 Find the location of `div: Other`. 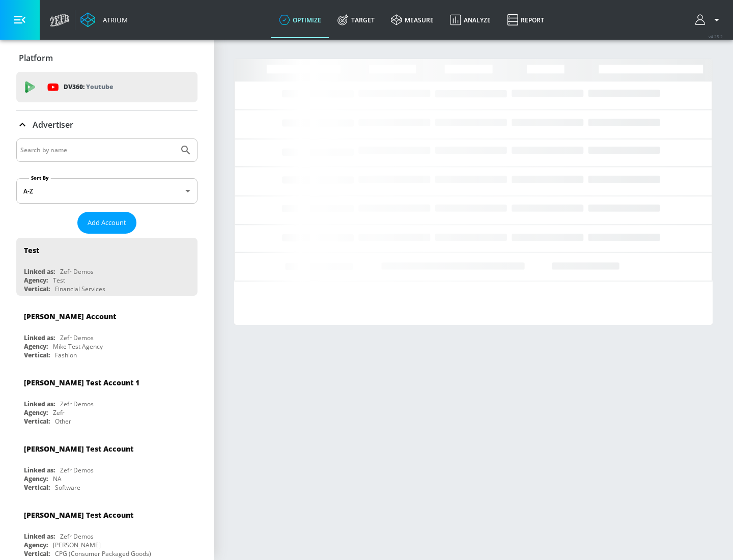

div: Other is located at coordinates (64, 421).